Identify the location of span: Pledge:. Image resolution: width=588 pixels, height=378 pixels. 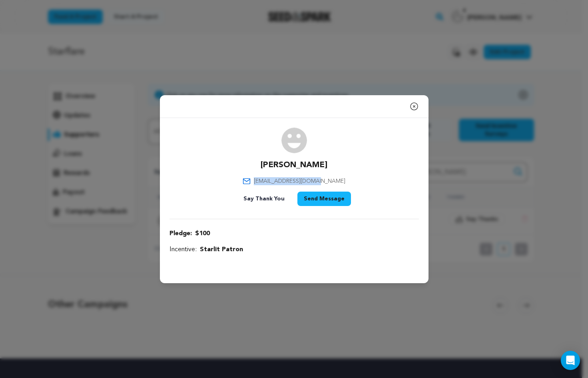
(181, 234).